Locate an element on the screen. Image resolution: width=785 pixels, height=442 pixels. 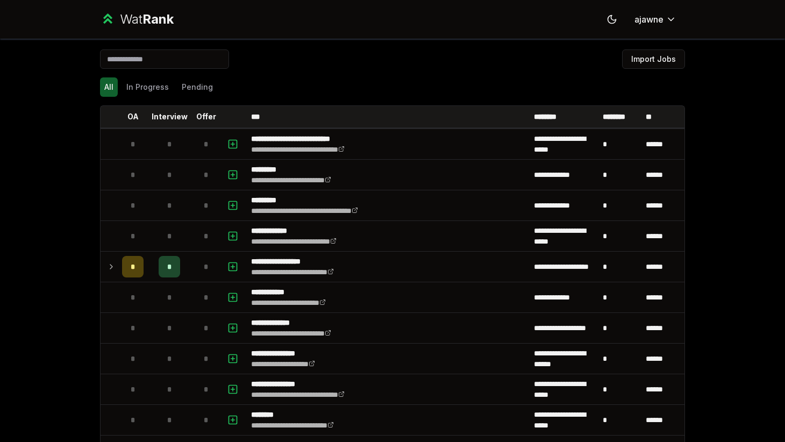
p: OA is located at coordinates (133, 117).